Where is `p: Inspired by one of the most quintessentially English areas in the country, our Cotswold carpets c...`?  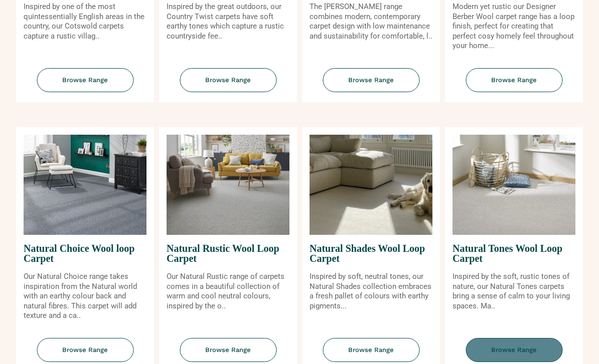 p: Inspired by one of the most quintessentially English areas in the country, our Cotswold carpets c... is located at coordinates (85, 22).